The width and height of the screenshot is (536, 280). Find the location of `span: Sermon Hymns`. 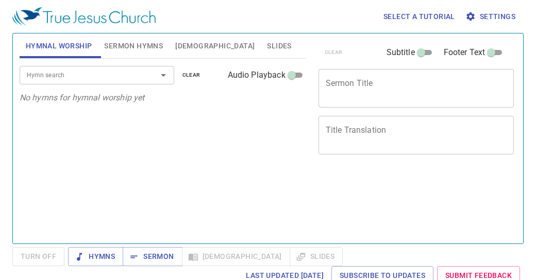

span: Sermon Hymns is located at coordinates (133, 46).